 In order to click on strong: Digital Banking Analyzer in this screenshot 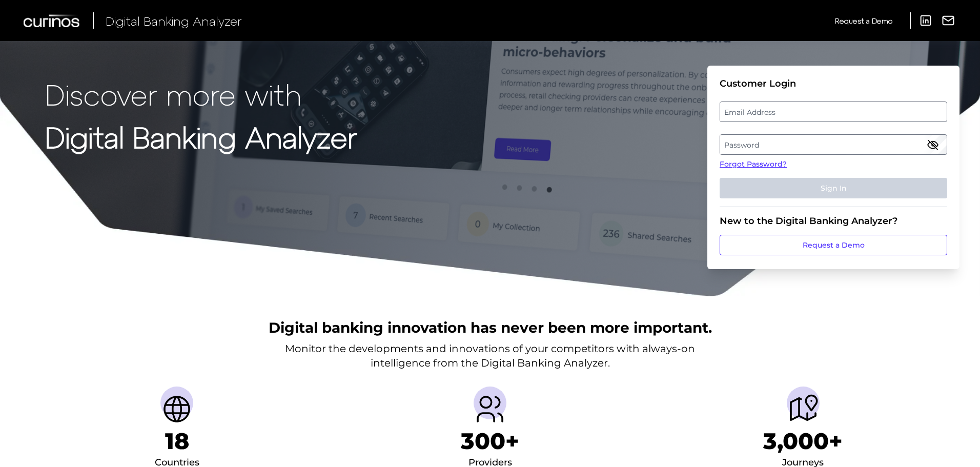, I will do `click(201, 136)`.